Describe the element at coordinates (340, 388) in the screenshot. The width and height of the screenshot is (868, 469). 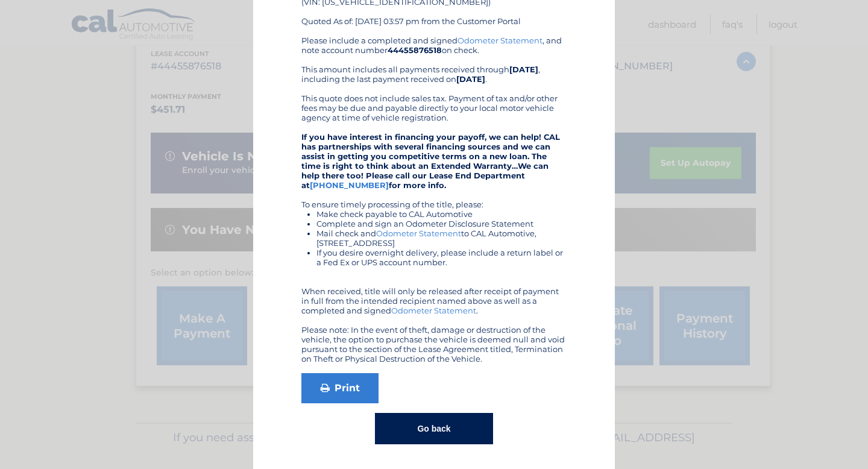
I see `a: Print` at that location.